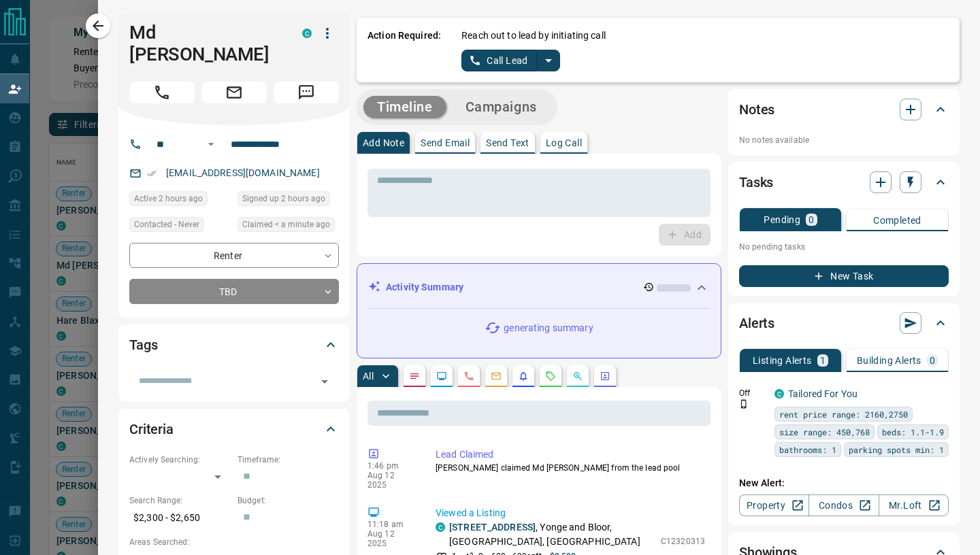 The image size is (980, 555). What do you see at coordinates (571, 454) in the screenshot?
I see `p: Lead Claimed` at bounding box center [571, 454].